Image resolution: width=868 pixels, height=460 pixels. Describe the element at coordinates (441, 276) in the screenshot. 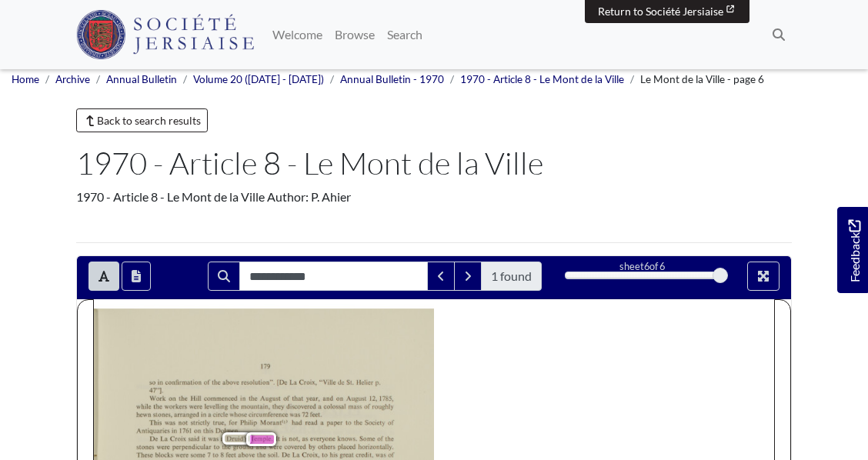

I see `button: Previous Match` at that location.